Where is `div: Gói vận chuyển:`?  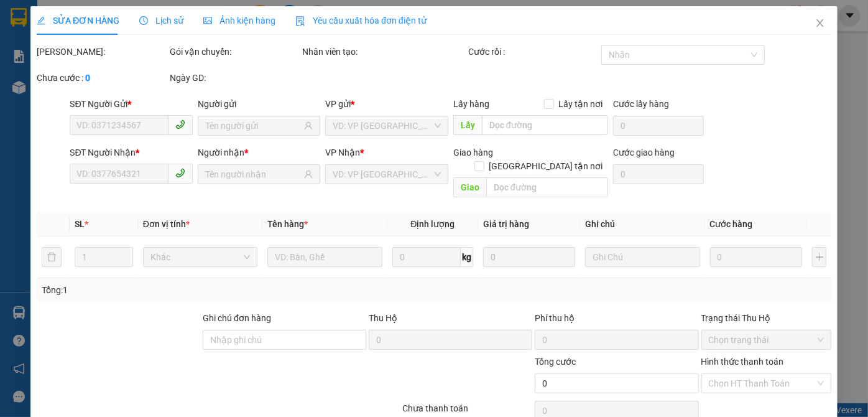 div: Gói vận chuyển: is located at coordinates (235, 52).